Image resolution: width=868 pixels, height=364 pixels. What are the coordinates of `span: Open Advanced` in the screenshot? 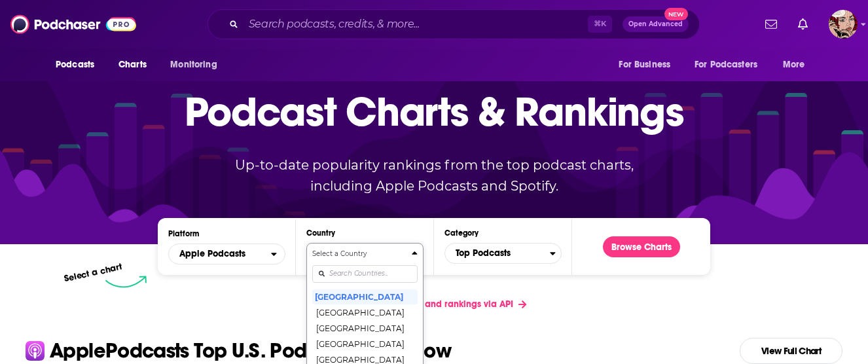 It's located at (655, 24).